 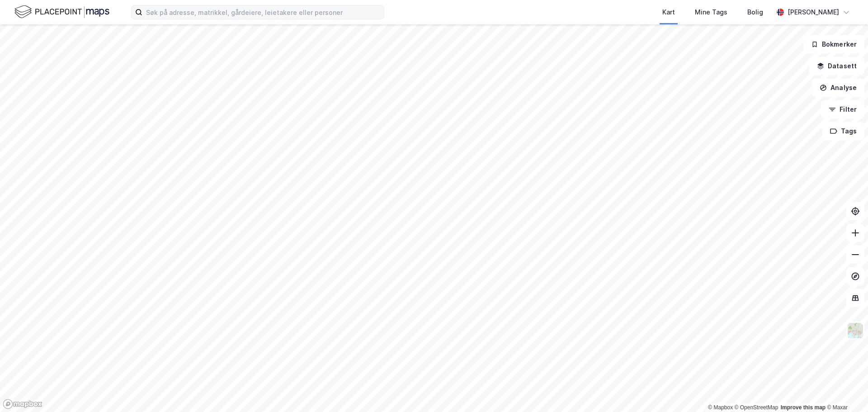 I want to click on a: Mapbox, so click(x=720, y=407).